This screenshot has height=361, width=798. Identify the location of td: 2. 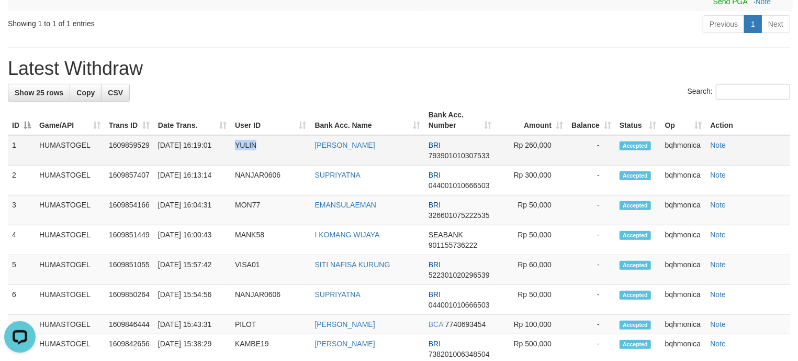
(21, 180).